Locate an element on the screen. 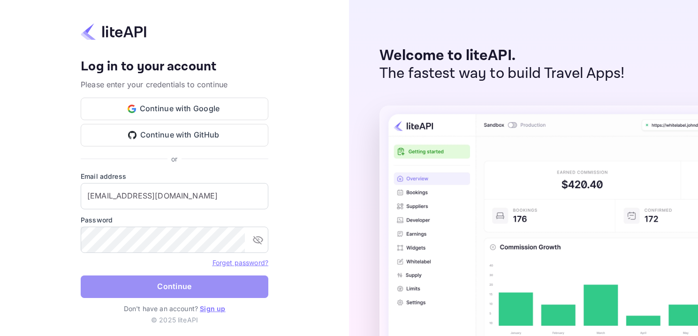  p: Please enter your credentials to continue is located at coordinates (174, 84).